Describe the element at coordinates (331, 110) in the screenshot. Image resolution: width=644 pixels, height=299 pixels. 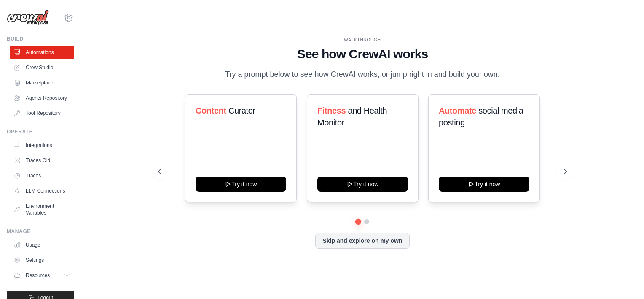
I see `span: Fitness` at that location.